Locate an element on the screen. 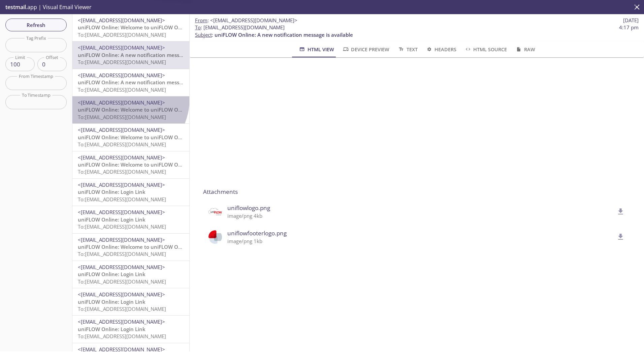  span: testmail is located at coordinates (15, 7).